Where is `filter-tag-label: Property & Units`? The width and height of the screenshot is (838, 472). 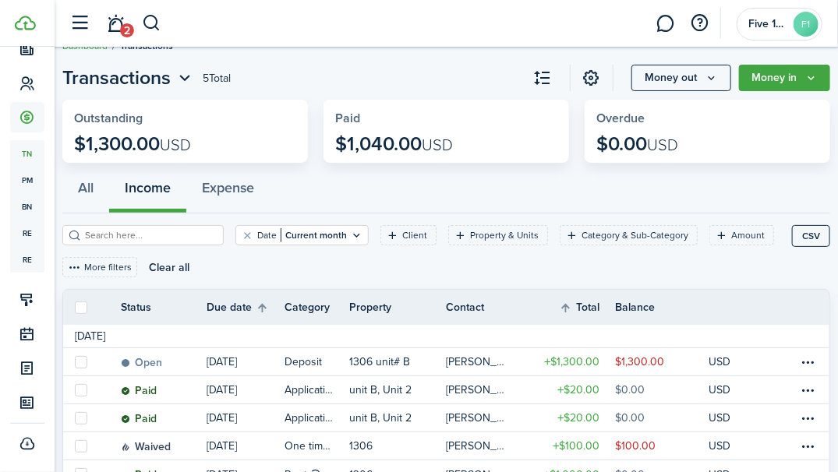 filter-tag-label: Property & Units is located at coordinates (504, 235).